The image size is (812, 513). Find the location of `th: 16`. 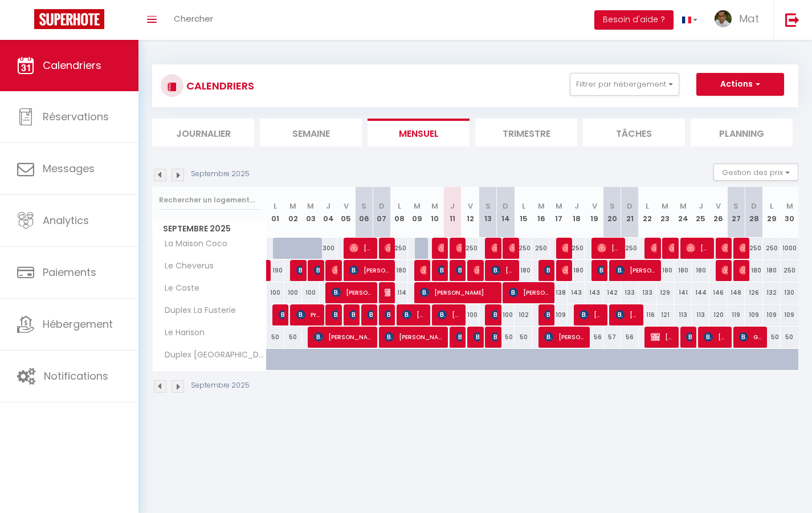

th: 16 is located at coordinates (541, 212).